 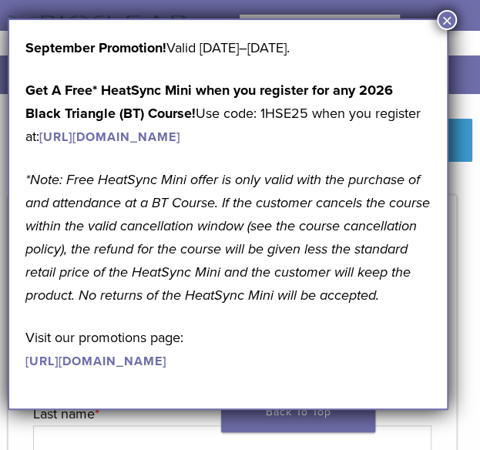 I want to click on img: Bioclear, so click(x=99, y=25).